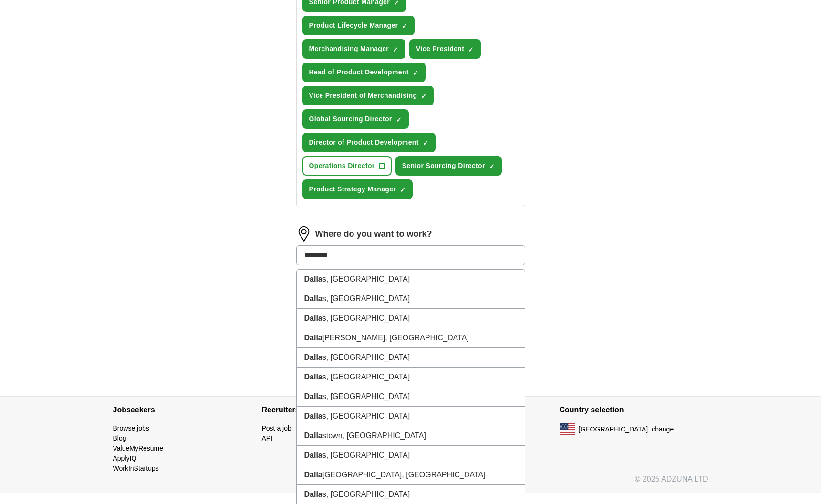 The height and width of the screenshot is (504, 821). I want to click on label: Where do you want to work?, so click(374, 234).